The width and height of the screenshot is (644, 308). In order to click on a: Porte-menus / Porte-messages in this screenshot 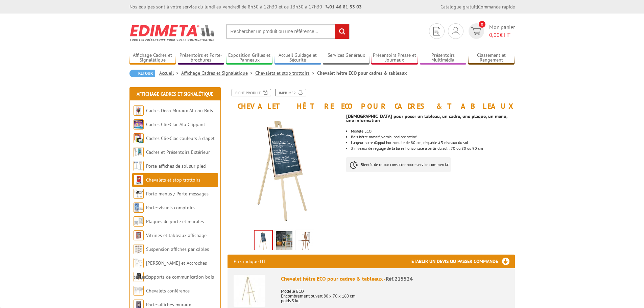, I will do `click(177, 194)`.